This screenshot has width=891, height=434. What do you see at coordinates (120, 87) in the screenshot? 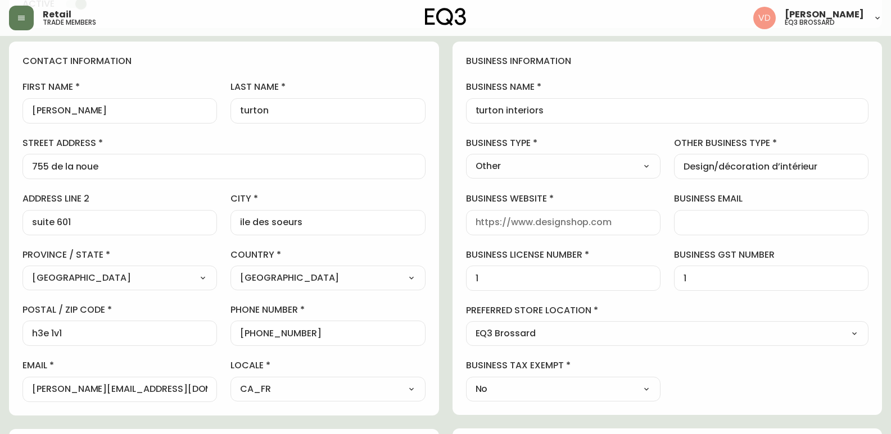
I see `label: first name` at bounding box center [120, 87].